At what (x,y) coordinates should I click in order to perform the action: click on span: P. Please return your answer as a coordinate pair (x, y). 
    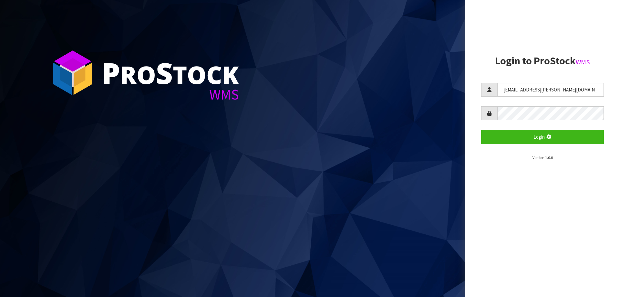
    Looking at the image, I should click on (111, 73).